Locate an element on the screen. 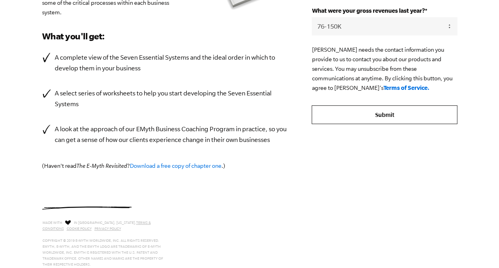 This screenshot has height=268, width=499. div: Chat Widget is located at coordinates (479, 249).